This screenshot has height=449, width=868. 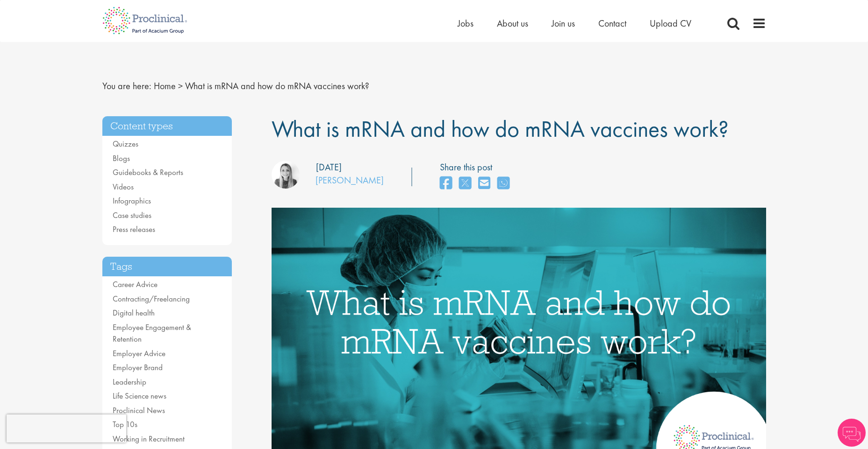 What do you see at coordinates (503, 184) in the screenshot?
I see `a: share on whats app` at bounding box center [503, 184].